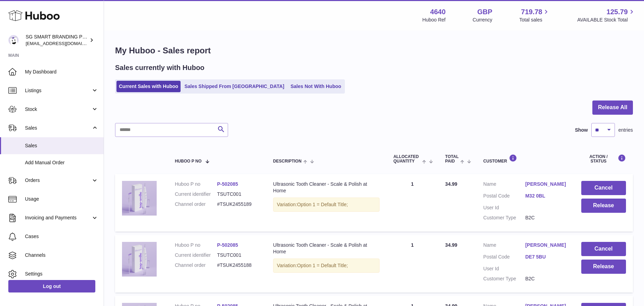 The image size is (644, 306). What do you see at coordinates (62, 72) in the screenshot?
I see `span: My Dashboard` at bounding box center [62, 72].